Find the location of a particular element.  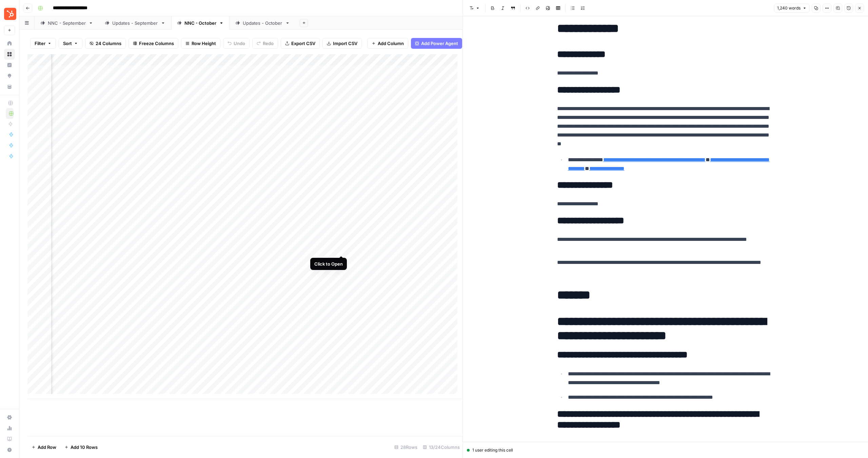

button: Redo is located at coordinates (265, 43).